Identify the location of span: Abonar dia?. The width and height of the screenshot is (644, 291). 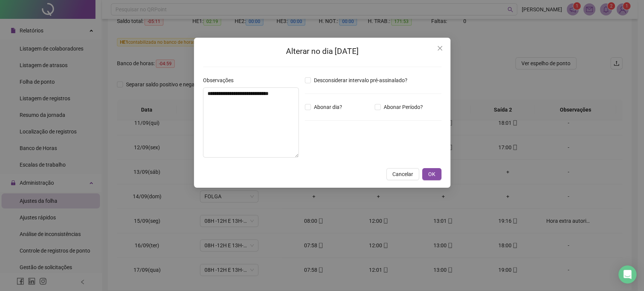
(328, 107).